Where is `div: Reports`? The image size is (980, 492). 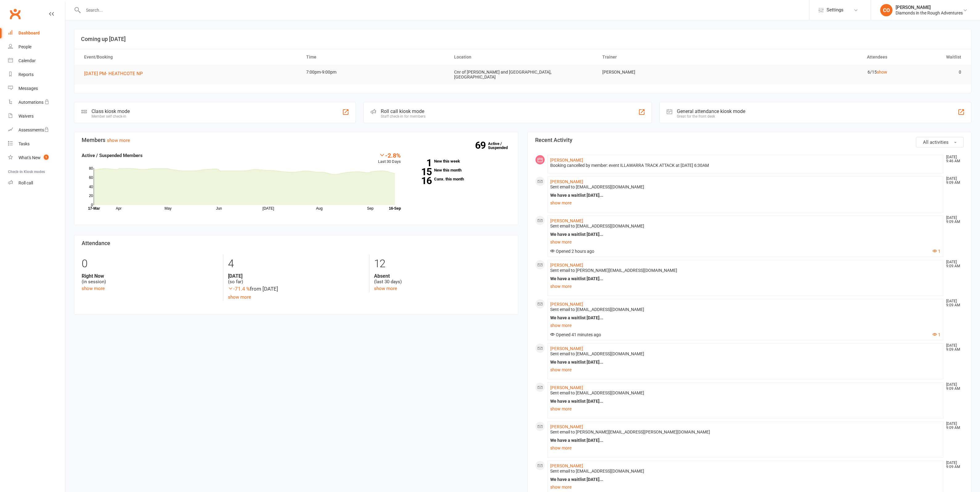
div: Reports is located at coordinates (26, 74).